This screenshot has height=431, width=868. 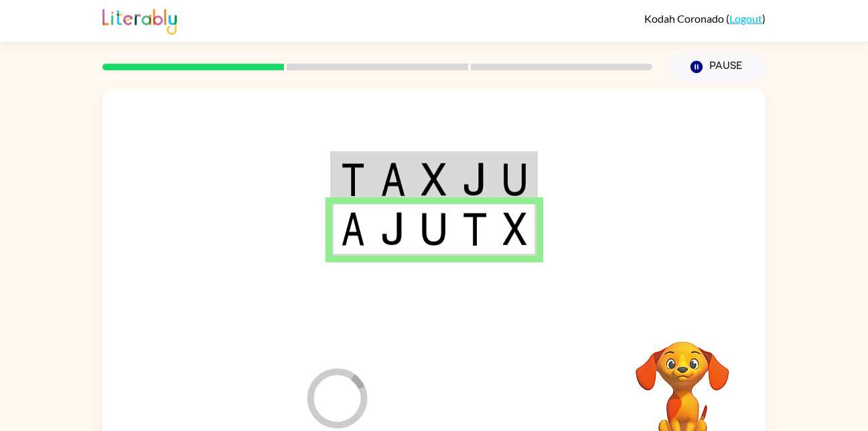 I want to click on button: Pause, so click(x=717, y=67).